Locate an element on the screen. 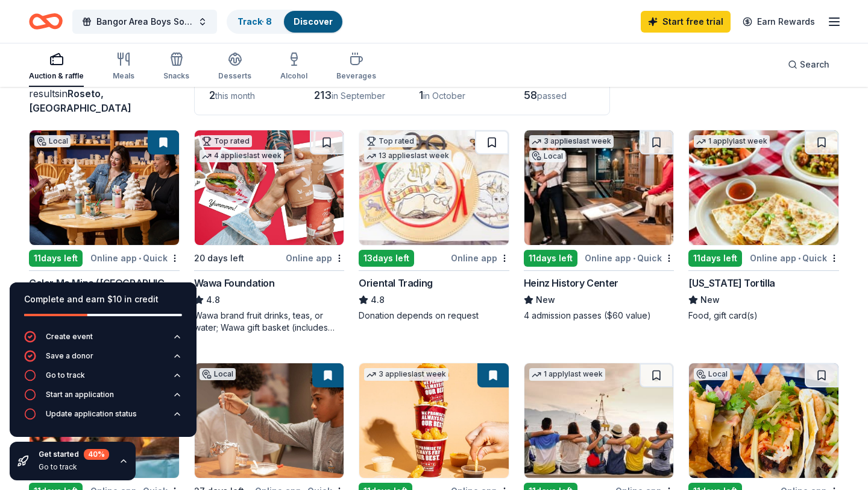 The image size is (868, 490). button: Search is located at coordinates (808, 64).